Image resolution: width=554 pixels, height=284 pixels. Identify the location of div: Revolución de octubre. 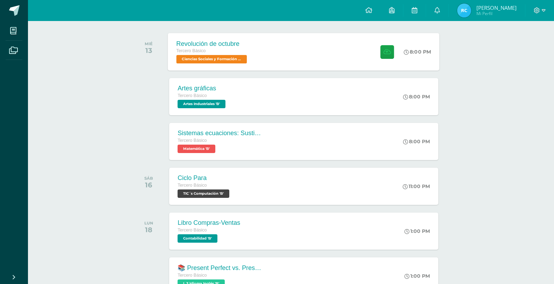
(213, 43).